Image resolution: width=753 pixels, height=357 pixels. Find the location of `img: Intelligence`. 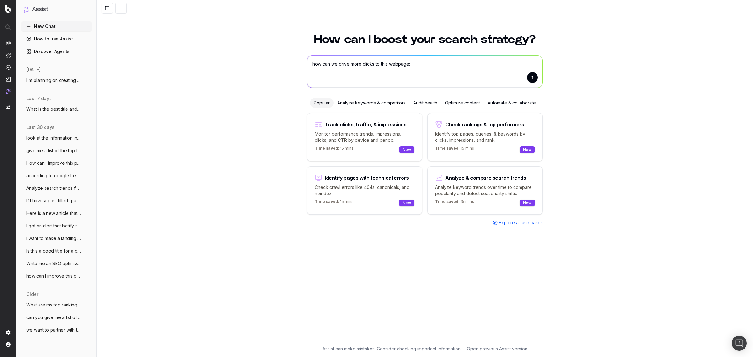

img: Intelligence is located at coordinates (8, 55).